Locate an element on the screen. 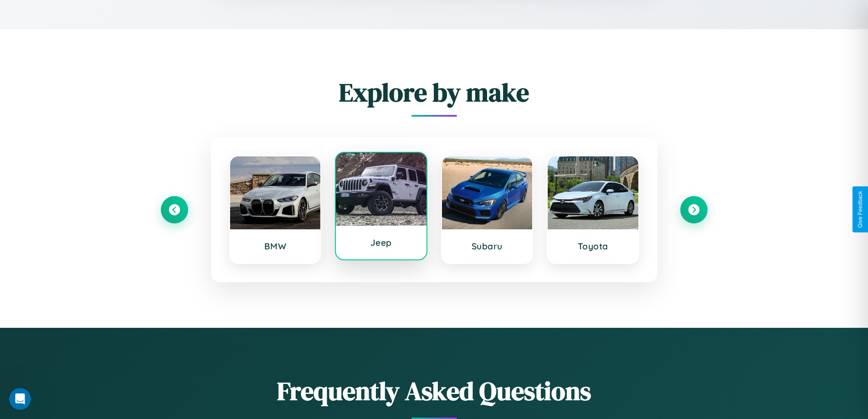 This screenshot has height=419, width=868. h3: BMW is located at coordinates (275, 246).